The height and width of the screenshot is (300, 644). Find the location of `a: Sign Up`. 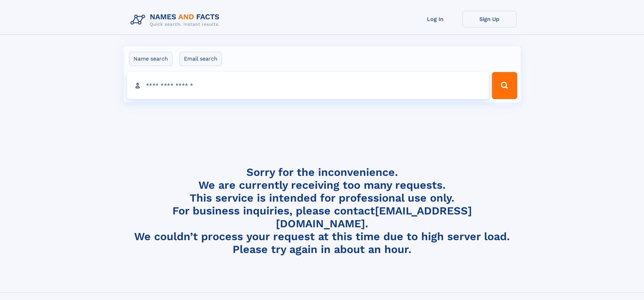

a: Sign Up is located at coordinates (489, 19).